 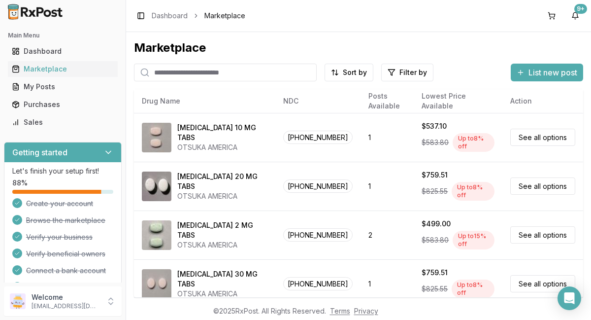 I want to click on div: 9+, so click(x=581, y=9).